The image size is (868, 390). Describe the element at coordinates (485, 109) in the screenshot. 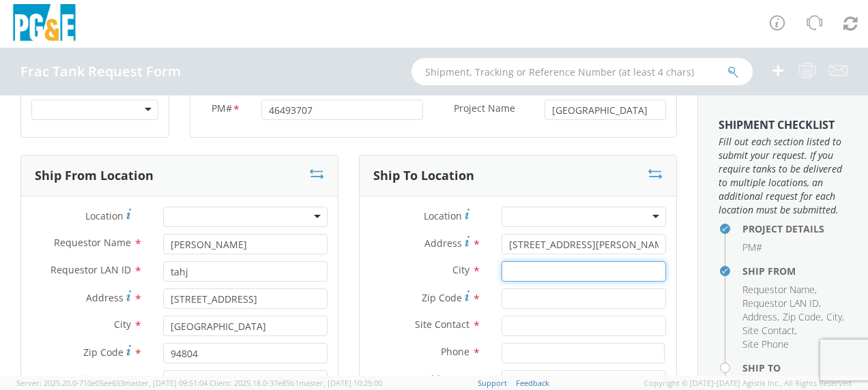

I see `span: Project Name` at that location.